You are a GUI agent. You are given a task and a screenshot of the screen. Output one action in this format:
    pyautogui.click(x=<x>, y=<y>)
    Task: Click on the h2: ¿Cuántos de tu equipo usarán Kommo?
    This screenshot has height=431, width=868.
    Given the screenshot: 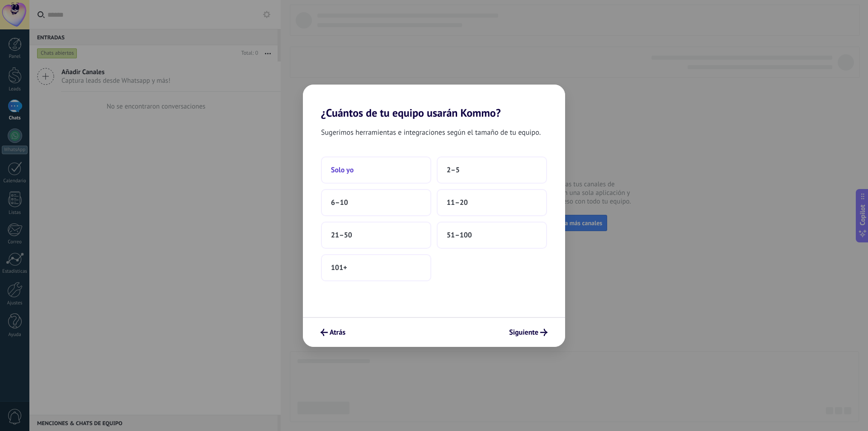 What is the action you would take?
    pyautogui.click(x=434, y=102)
    